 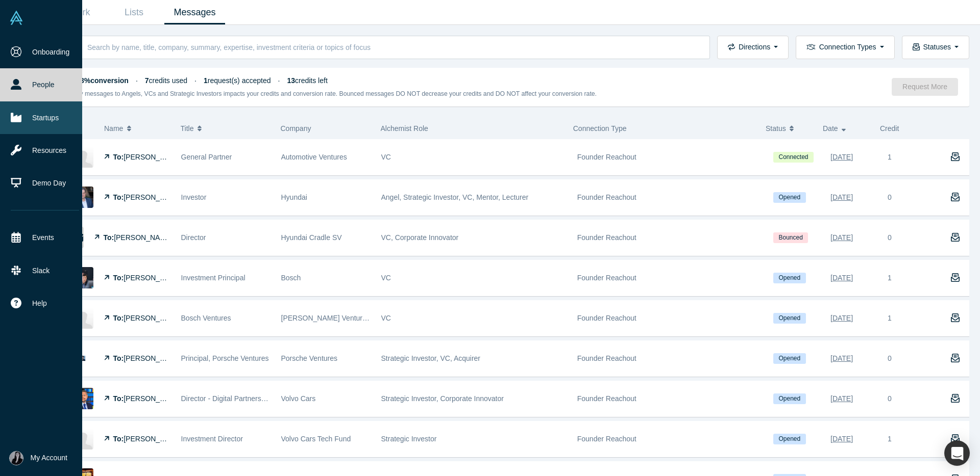 I want to click on strong: 14.3% conversion, so click(x=99, y=81).